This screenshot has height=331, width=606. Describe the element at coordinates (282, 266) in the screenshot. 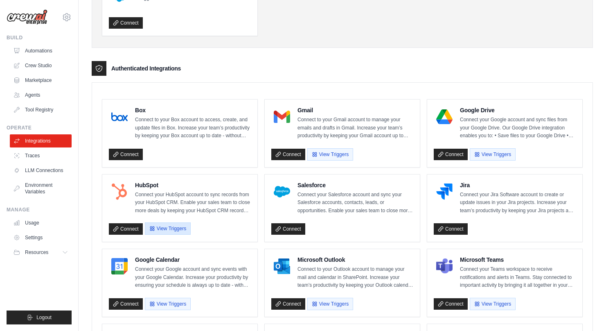

I see `img: Microsoft Outlook Logo` at that location.